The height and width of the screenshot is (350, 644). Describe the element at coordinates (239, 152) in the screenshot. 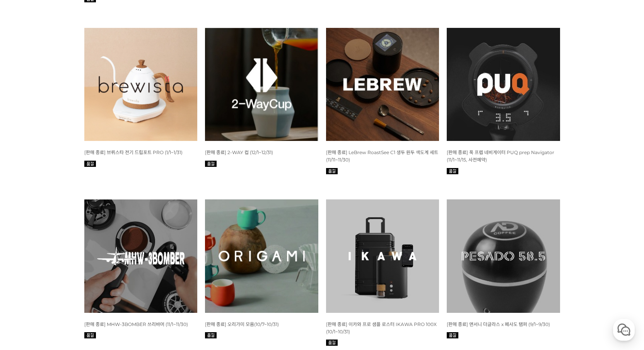

I see `a: [판매 종료] 2-WAY 컵 (12/1~12/31)` at that location.